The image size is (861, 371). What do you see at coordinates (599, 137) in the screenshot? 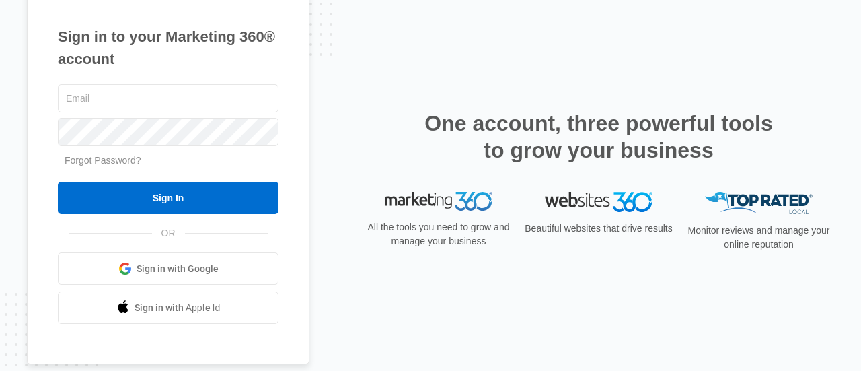
I see `h2: One account, three powerful tools to grow your business` at bounding box center [599, 137].